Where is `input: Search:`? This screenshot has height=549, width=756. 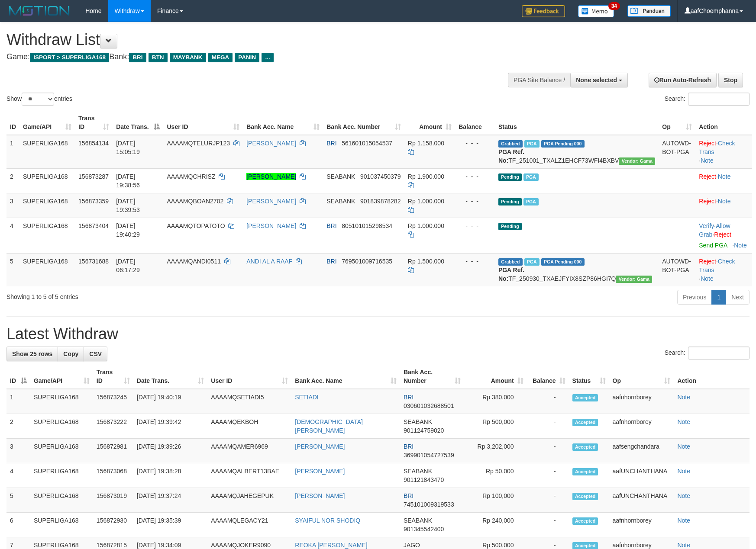 input: Search: is located at coordinates (719, 99).